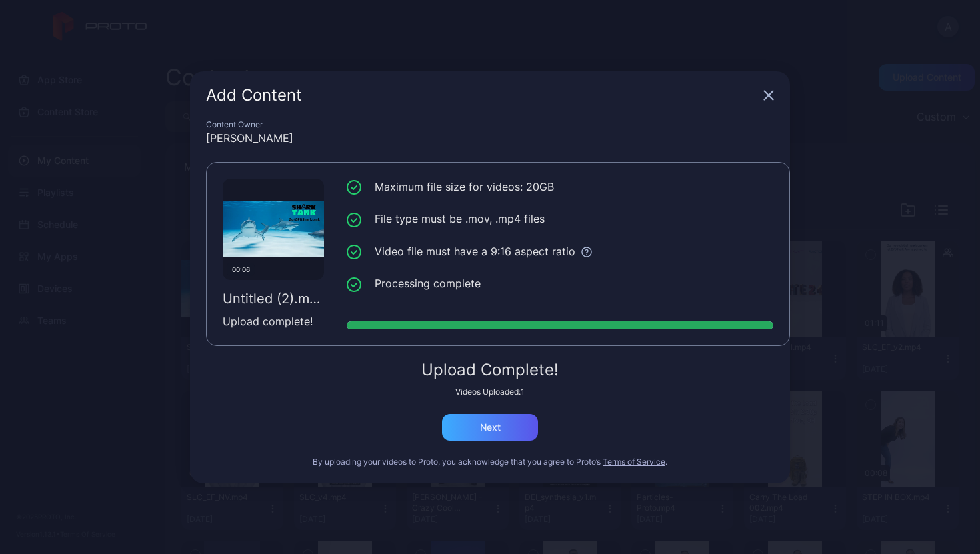 The height and width of the screenshot is (554, 980). I want to click on div: 00:06, so click(241, 269).